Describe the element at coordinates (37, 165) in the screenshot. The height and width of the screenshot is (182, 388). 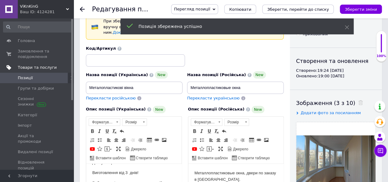
I see `span: Відновлення позицій` at that location.